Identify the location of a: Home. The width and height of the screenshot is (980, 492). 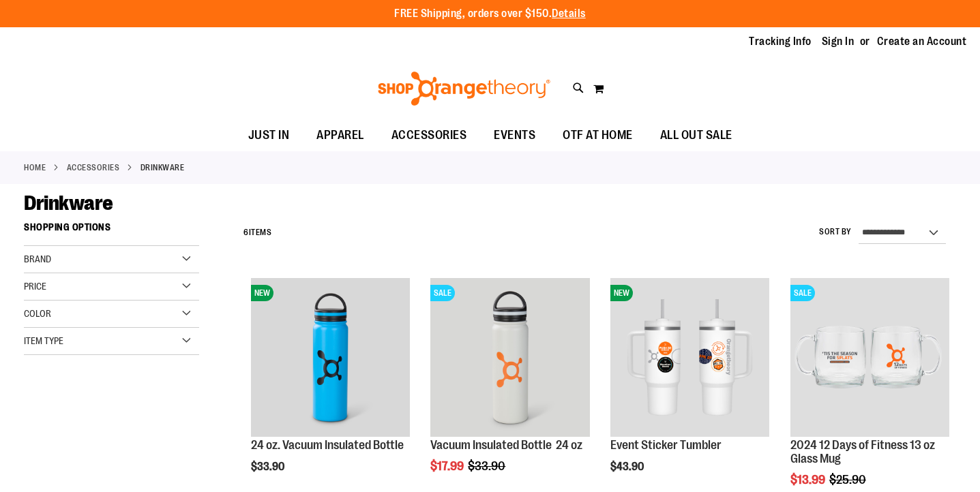
(35, 168).